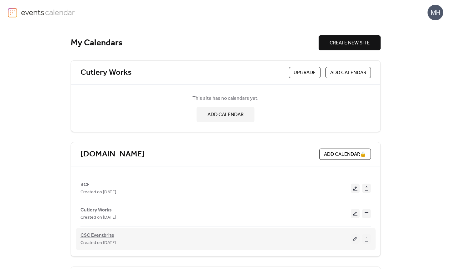 Image resolution: width=451 pixels, height=269 pixels. What do you see at coordinates (350, 43) in the screenshot?
I see `span: CREATE NEW SITE` at bounding box center [350, 43].